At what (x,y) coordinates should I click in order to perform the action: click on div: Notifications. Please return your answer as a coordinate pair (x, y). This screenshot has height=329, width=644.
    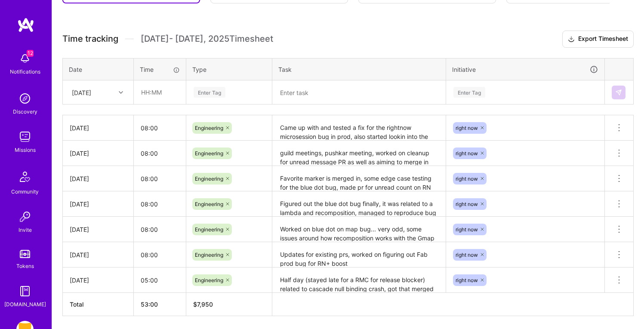
    Looking at the image, I should click on (25, 71).